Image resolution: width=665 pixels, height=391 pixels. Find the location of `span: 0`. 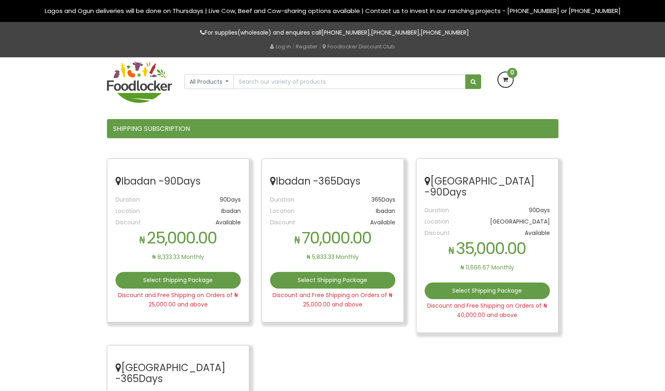

span: 0 is located at coordinates (512, 73).